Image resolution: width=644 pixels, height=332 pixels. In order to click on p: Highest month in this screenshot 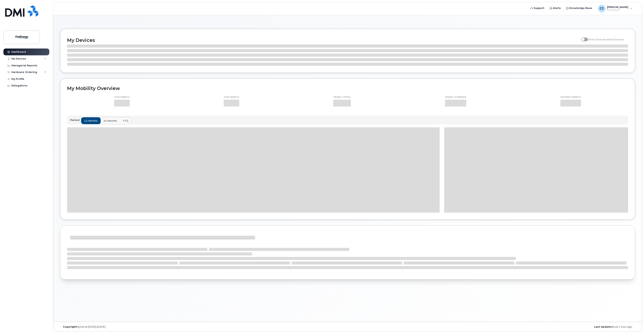, I will do `click(571, 97)`.